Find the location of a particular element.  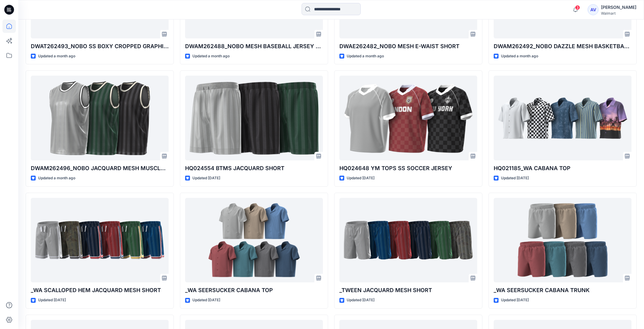

a: HQ024554 BTMS JACQUARD SHORT is located at coordinates (254, 118).